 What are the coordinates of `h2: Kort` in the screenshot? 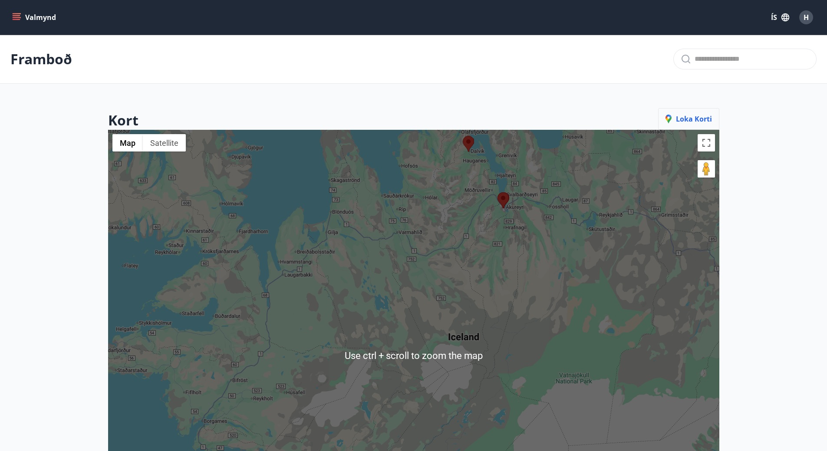 It's located at (123, 120).